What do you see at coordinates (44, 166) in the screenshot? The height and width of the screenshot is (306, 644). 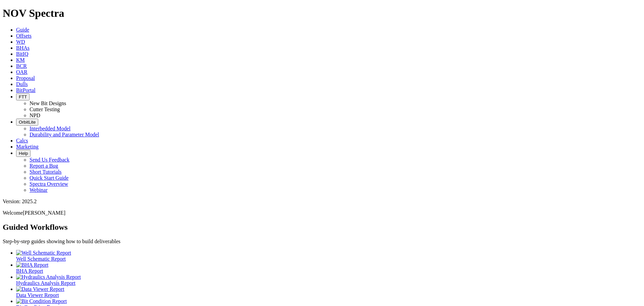 I see `a: Report a Bug` at bounding box center [44, 166].